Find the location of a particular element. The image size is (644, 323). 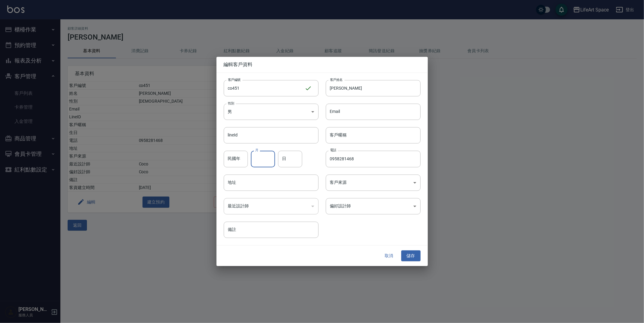

label: 客戶姓名 is located at coordinates (337, 80).